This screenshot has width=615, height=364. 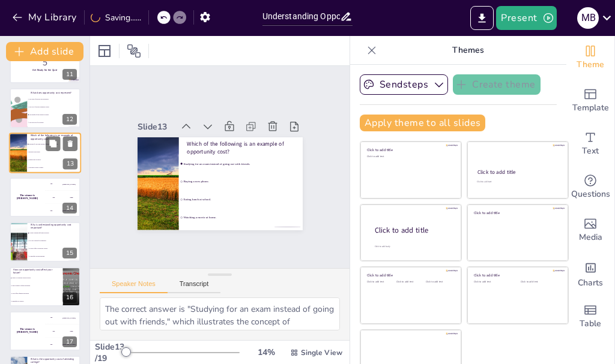 I want to click on div: 12, so click(x=69, y=119).